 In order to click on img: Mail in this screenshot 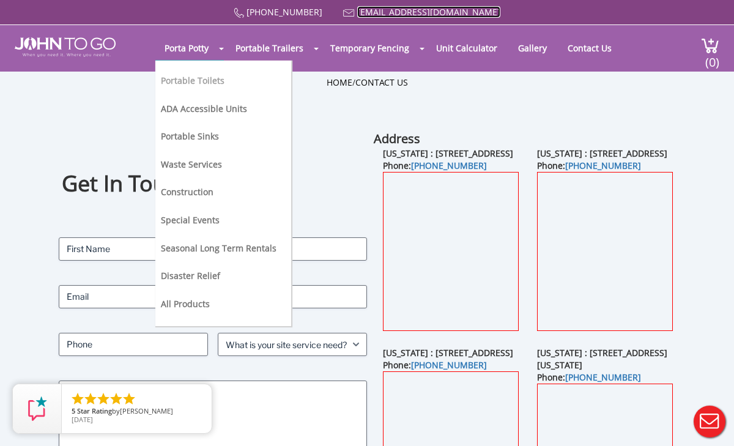, I will do `click(349, 13)`.